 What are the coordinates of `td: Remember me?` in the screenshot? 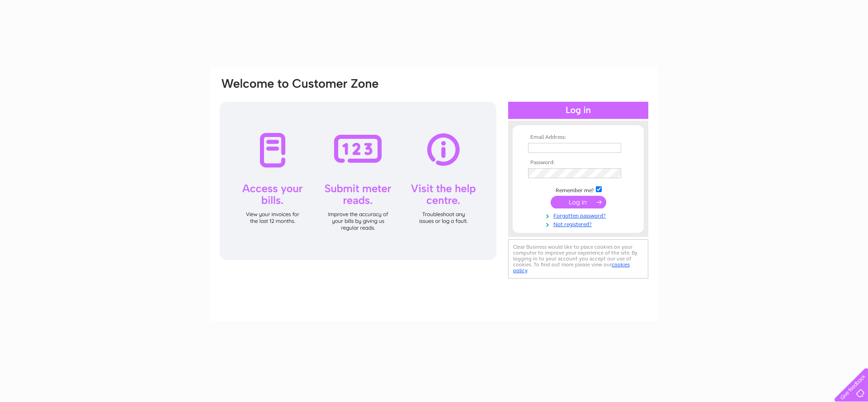 It's located at (578, 190).